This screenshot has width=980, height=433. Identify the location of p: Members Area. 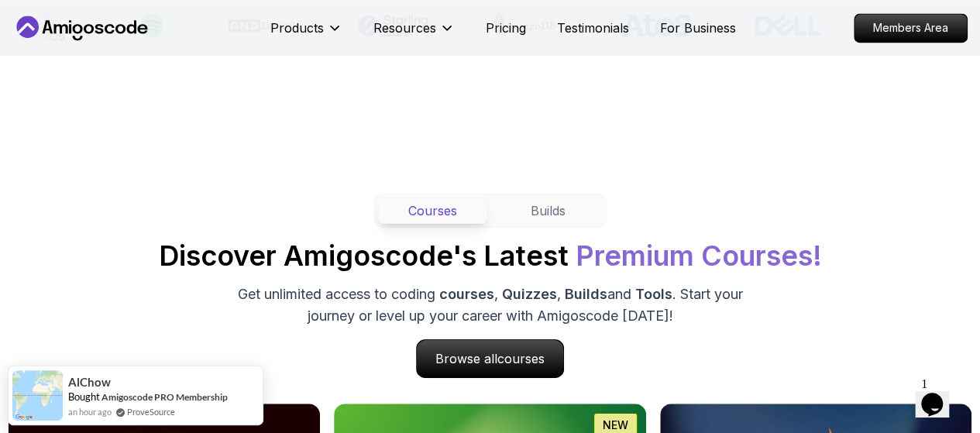
(910, 28).